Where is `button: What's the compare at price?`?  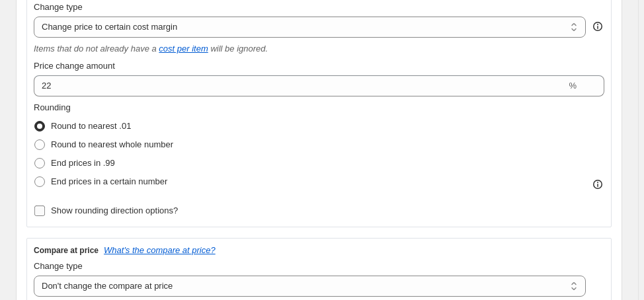
button: What's the compare at price? is located at coordinates (159, 250).